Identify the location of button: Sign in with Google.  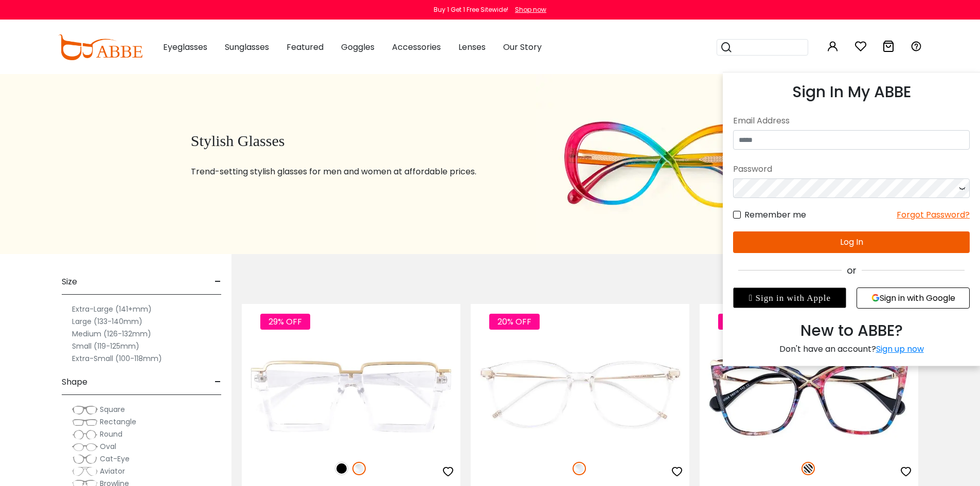
(912, 298).